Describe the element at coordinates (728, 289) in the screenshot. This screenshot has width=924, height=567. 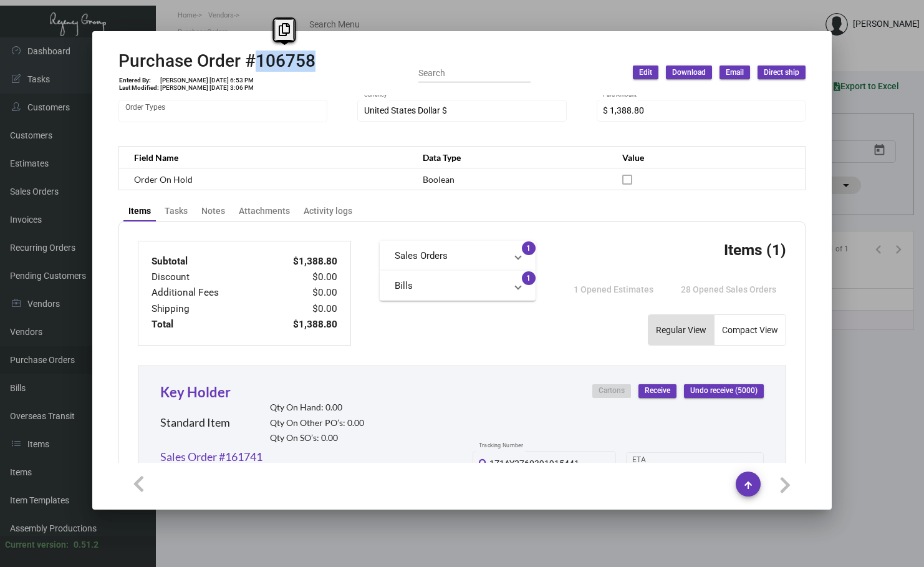
I see `button: 28 Opened Sales Orders` at that location.